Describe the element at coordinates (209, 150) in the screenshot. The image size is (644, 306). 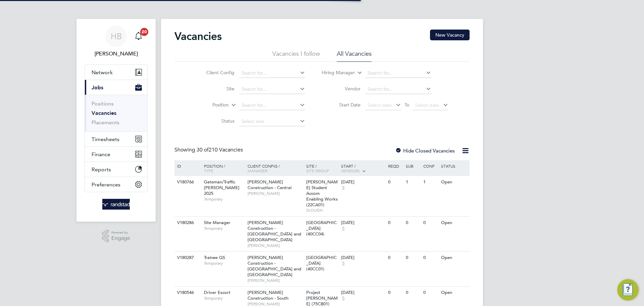
I see `div: Showing` at that location.